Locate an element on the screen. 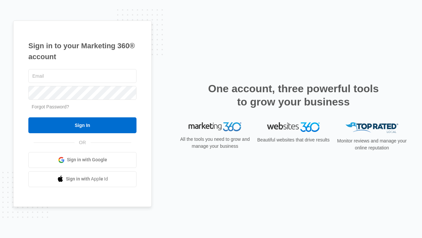 This screenshot has width=422, height=238. span: Sign in with Apple Id is located at coordinates (87, 178).